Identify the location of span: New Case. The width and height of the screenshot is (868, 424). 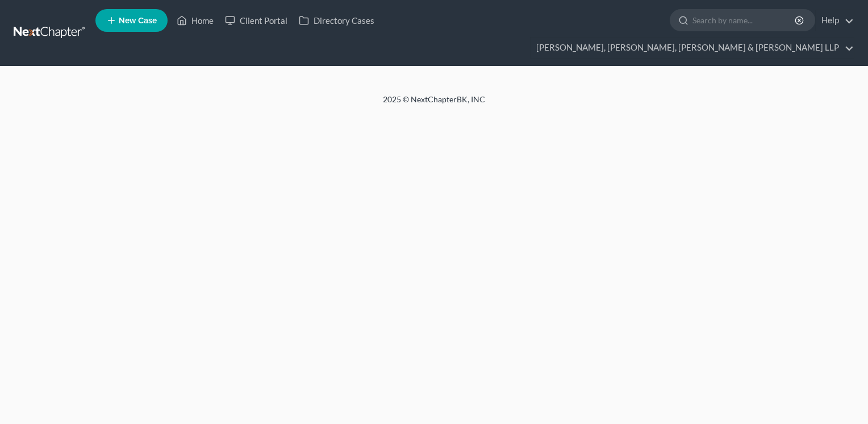
(138, 20).